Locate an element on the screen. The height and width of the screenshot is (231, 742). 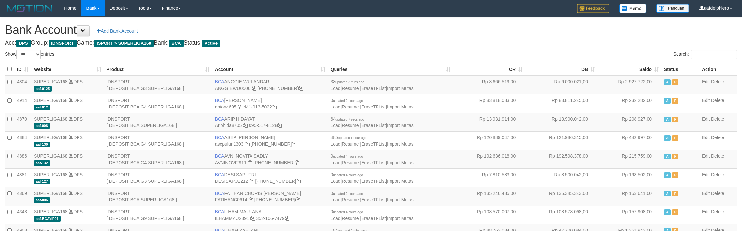
td: 4886 is located at coordinates (23, 159).